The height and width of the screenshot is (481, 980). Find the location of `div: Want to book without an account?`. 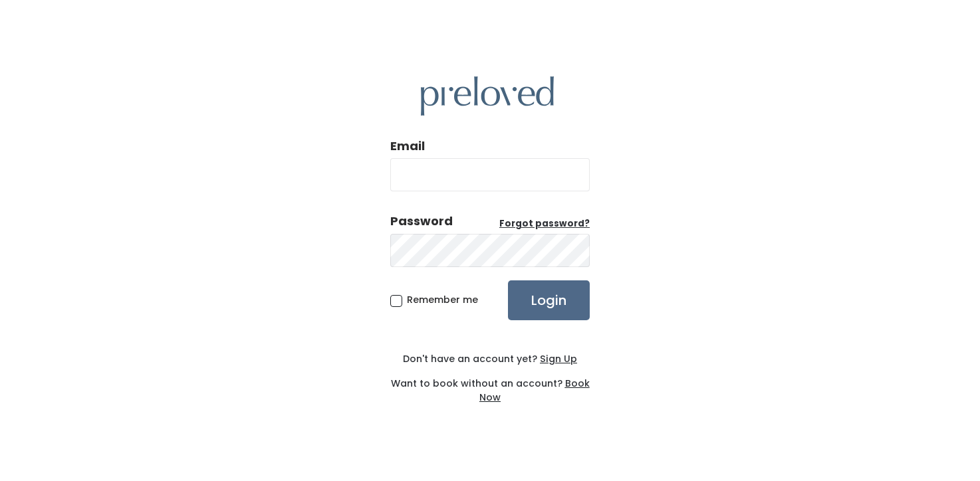

div: Want to book without an account? is located at coordinates (490, 386).